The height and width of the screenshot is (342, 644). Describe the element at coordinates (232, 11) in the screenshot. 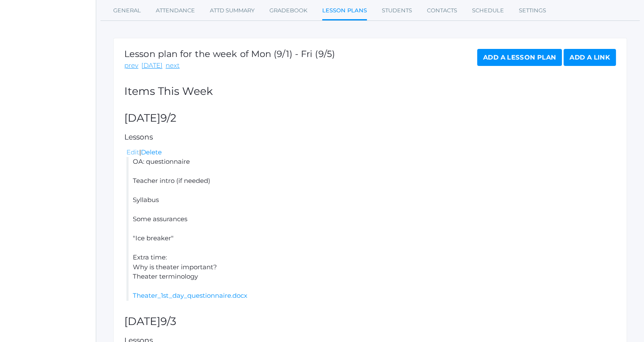

I see `a: Attd Summary` at that location.